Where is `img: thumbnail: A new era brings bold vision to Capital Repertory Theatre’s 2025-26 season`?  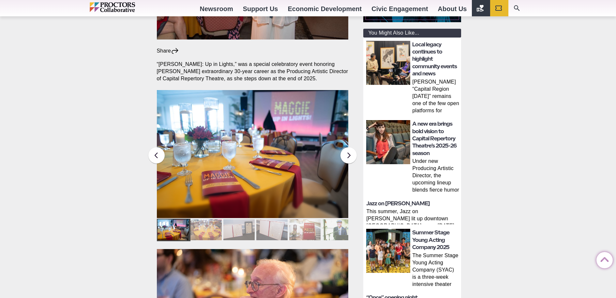
img: thumbnail: A new era brings bold vision to Capital Repertory Theatre’s 2025-26 season is located at coordinates (388, 142).